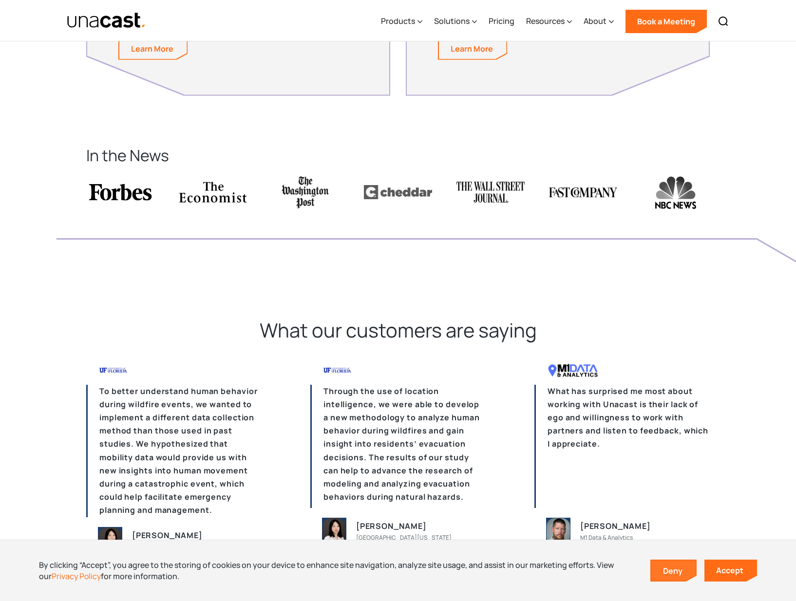 This screenshot has width=796, height=601. Describe the element at coordinates (501, 21) in the screenshot. I see `a: Pricing` at that location.